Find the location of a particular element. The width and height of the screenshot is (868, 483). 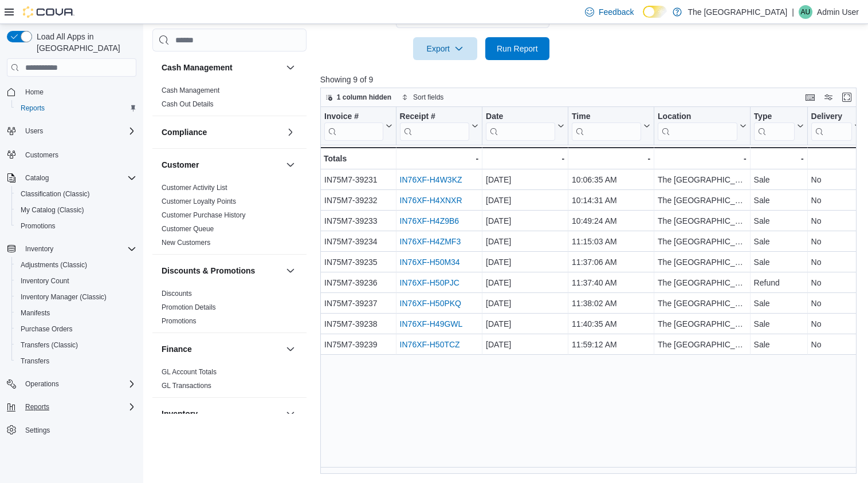

span: GL Account Totals is located at coordinates (189, 372).